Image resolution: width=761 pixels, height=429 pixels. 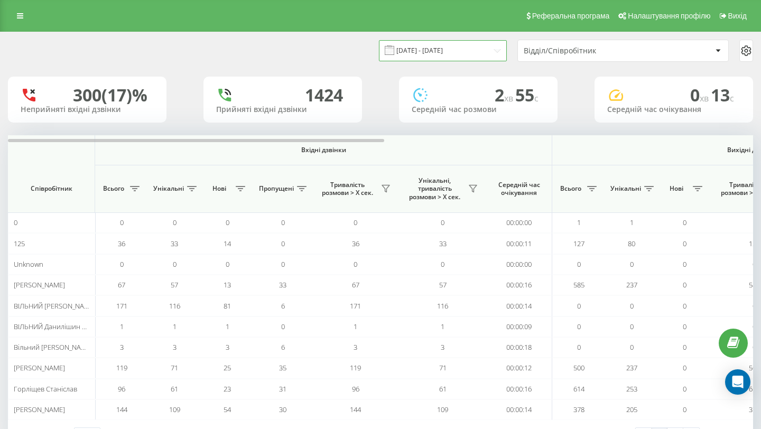 I want to click on span: 25, so click(x=227, y=368).